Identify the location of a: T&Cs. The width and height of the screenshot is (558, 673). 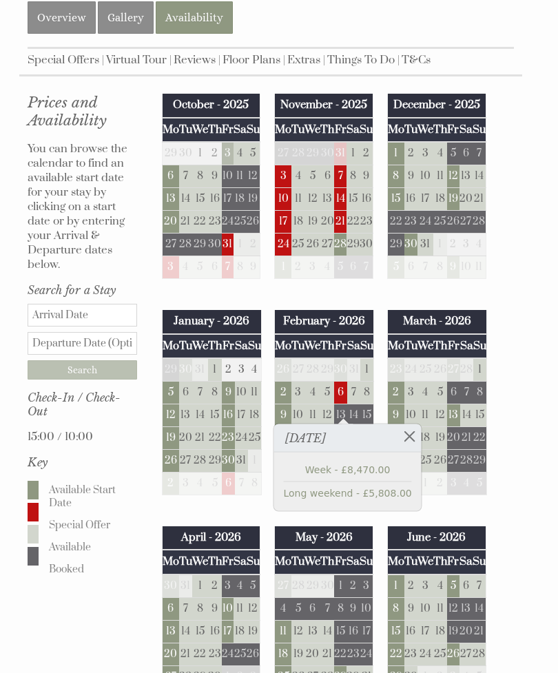
(416, 60).